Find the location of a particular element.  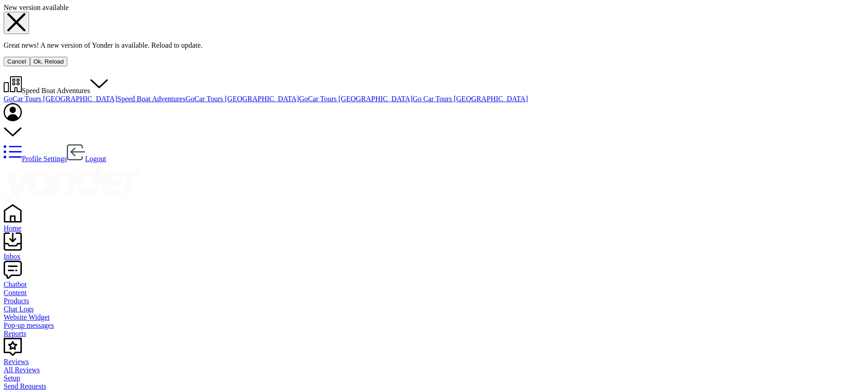

div: Reviews is located at coordinates (434, 362).